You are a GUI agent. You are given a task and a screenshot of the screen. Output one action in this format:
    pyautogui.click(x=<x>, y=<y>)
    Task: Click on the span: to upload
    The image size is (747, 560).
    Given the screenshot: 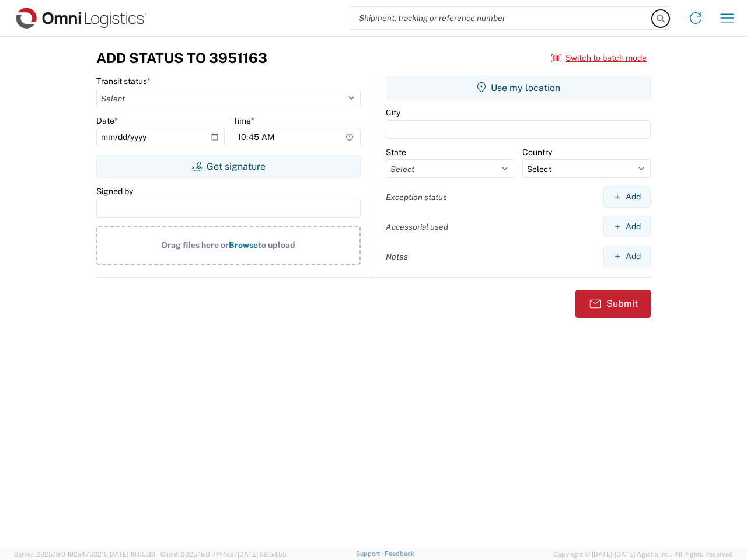 What is the action you would take?
    pyautogui.click(x=277, y=245)
    